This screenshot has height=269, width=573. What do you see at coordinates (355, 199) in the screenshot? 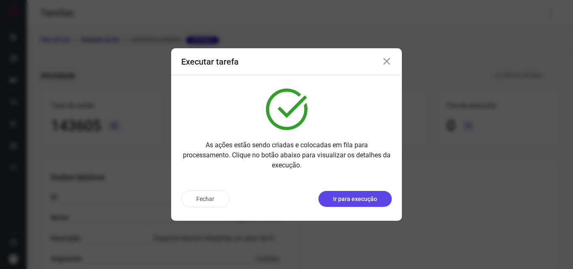
I see `p: Ir para execução` at bounding box center [355, 199].